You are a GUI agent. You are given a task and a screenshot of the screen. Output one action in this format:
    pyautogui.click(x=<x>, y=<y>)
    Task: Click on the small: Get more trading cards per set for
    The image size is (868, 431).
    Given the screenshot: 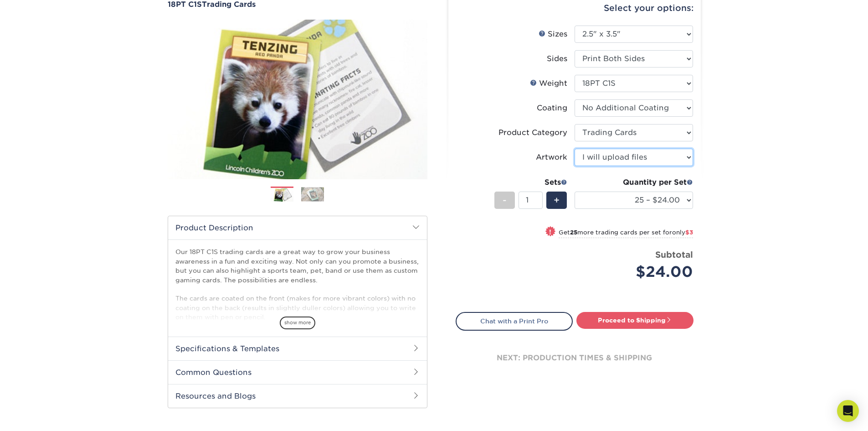 What is the action you would take?
    pyautogui.click(x=625, y=233)
    